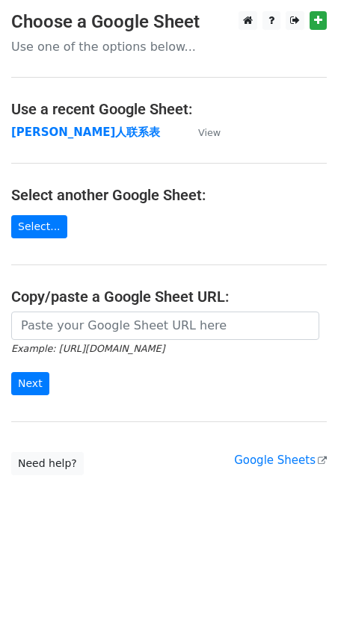 Image resolution: width=338 pixels, height=644 pixels. Describe the element at coordinates (169, 109) in the screenshot. I see `h4: Use a recent Google Sheet:` at that location.